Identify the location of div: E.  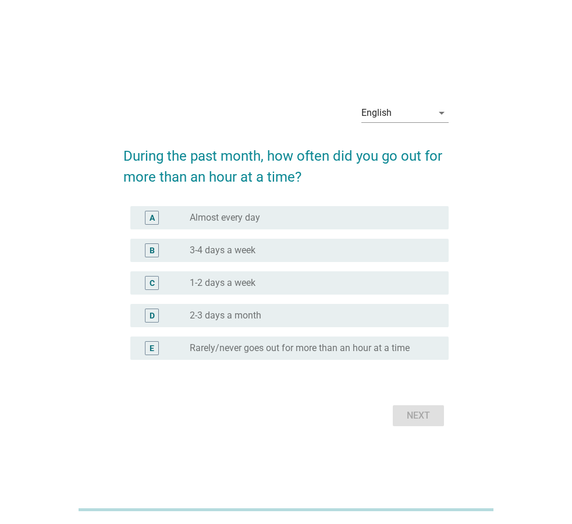
(152, 348).